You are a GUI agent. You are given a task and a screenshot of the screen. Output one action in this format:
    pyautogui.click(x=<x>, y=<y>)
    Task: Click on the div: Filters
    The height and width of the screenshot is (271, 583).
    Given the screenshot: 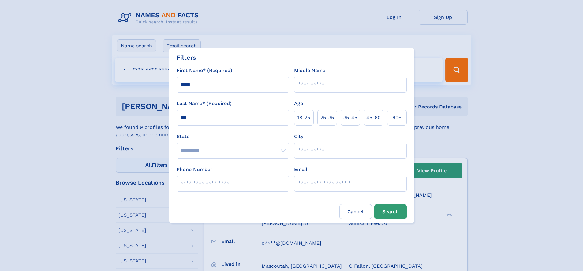 What is the action you would take?
    pyautogui.click(x=186, y=58)
    